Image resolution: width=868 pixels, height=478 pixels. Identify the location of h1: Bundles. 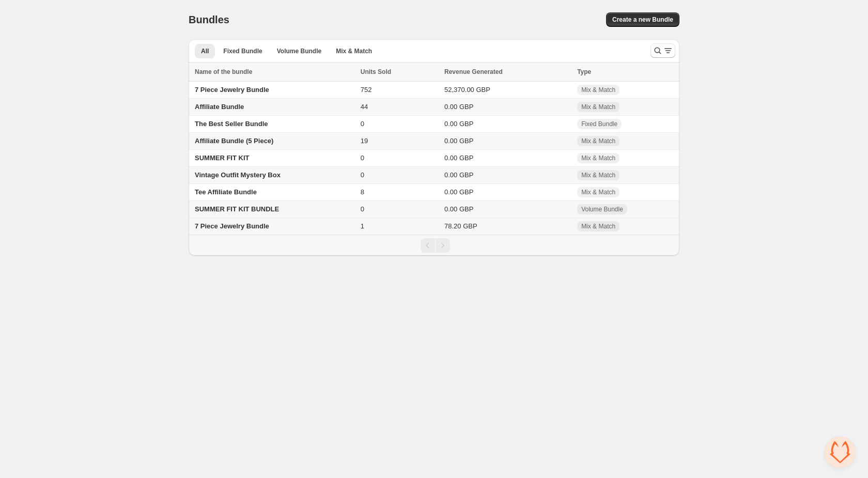
(209, 19).